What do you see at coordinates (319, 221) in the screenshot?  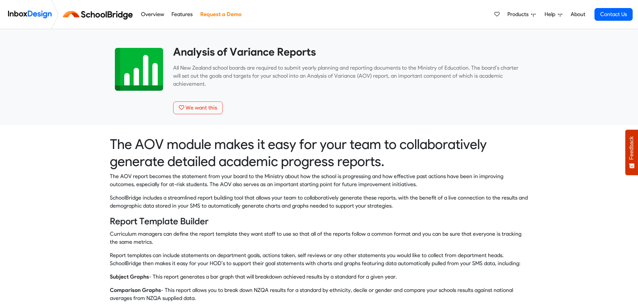 I see `h4: Report Template Builder` at bounding box center [319, 221].